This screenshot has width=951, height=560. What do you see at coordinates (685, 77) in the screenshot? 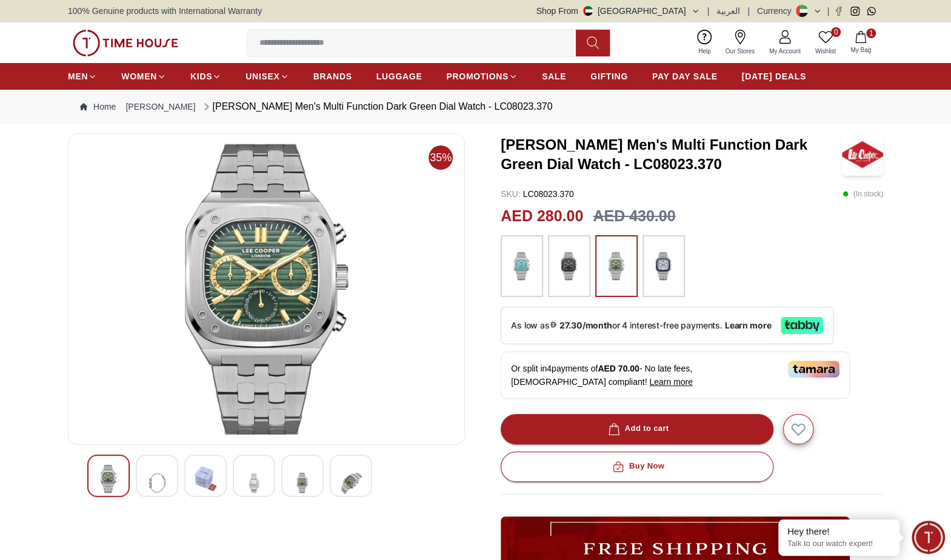
I see `a: PAY DAY SALE` at bounding box center [685, 77].